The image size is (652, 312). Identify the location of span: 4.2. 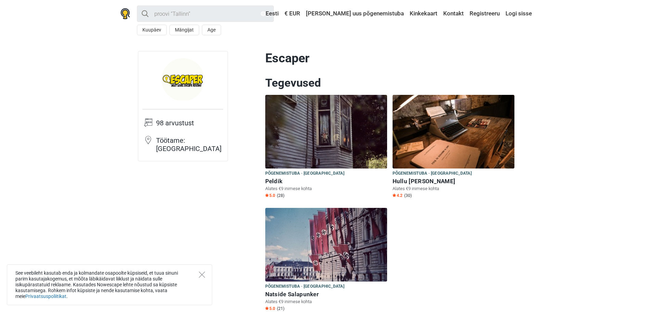
(398, 196).